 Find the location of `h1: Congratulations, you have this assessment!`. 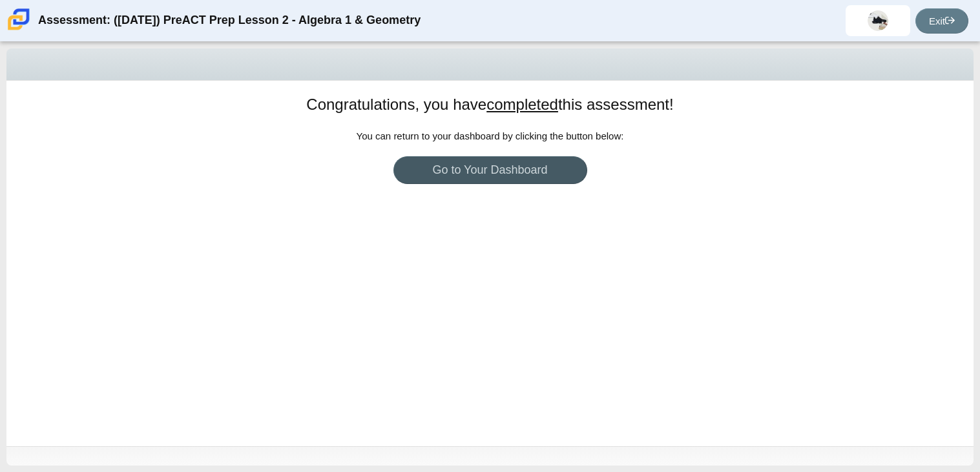

h1: Congratulations, you have this assessment! is located at coordinates (490, 105).